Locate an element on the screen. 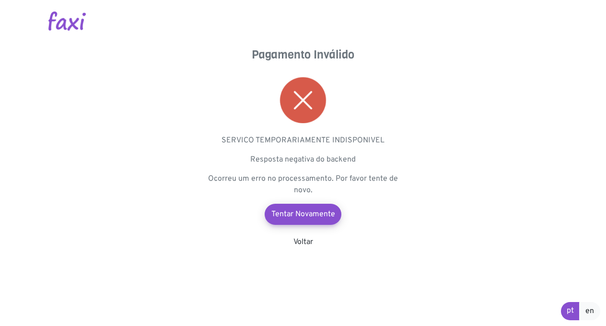 The width and height of the screenshot is (606, 326). p: SERVICO TEMPORARIAMENTE INDISPONIVEL is located at coordinates (303, 140).